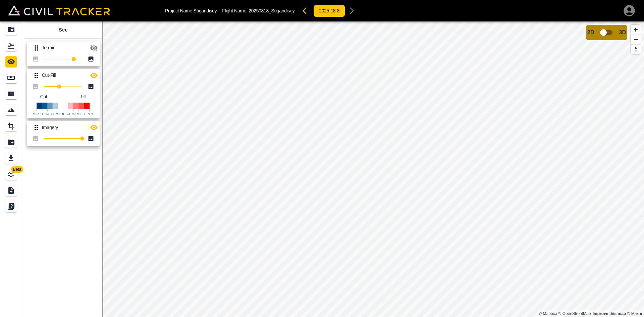 This screenshot has width=644, height=317. I want to click on button: Zoom out, so click(636, 39).